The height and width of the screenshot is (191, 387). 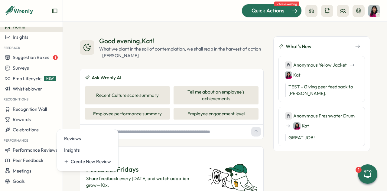 What do you see at coordinates (216, 114) in the screenshot?
I see `button: Employee engagement level` at bounding box center [216, 114].